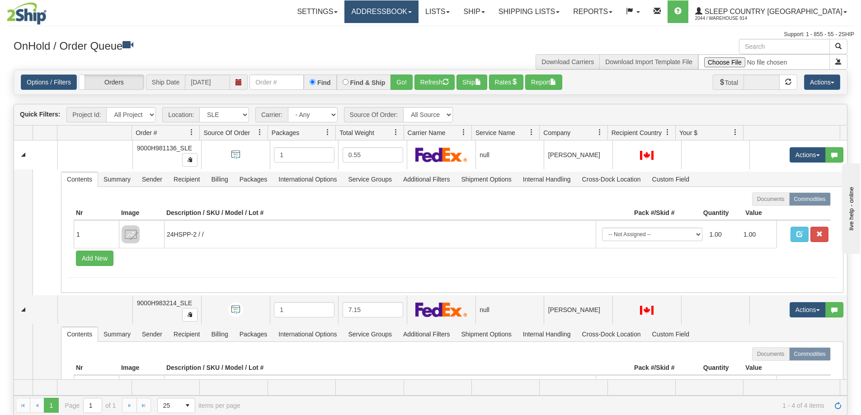 This screenshot has height=415, width=861. What do you see at coordinates (649, 62) in the screenshot?
I see `a: Download Import Template File` at bounding box center [649, 62].